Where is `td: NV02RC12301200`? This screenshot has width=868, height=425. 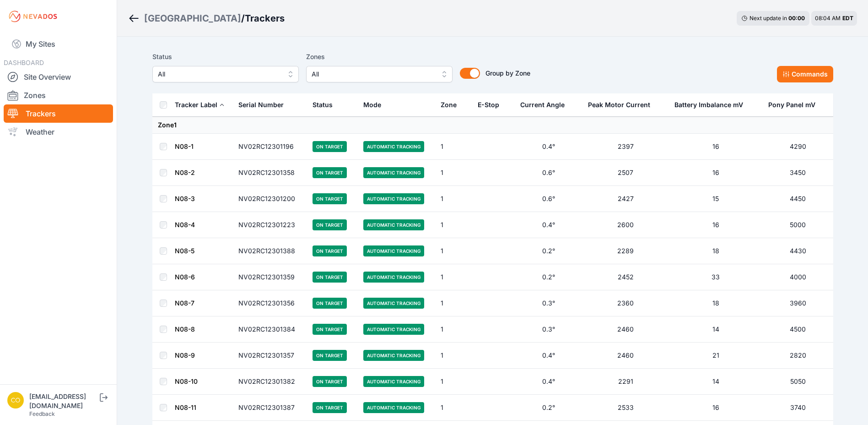
td: NV02RC12301200 is located at coordinates (270, 199).